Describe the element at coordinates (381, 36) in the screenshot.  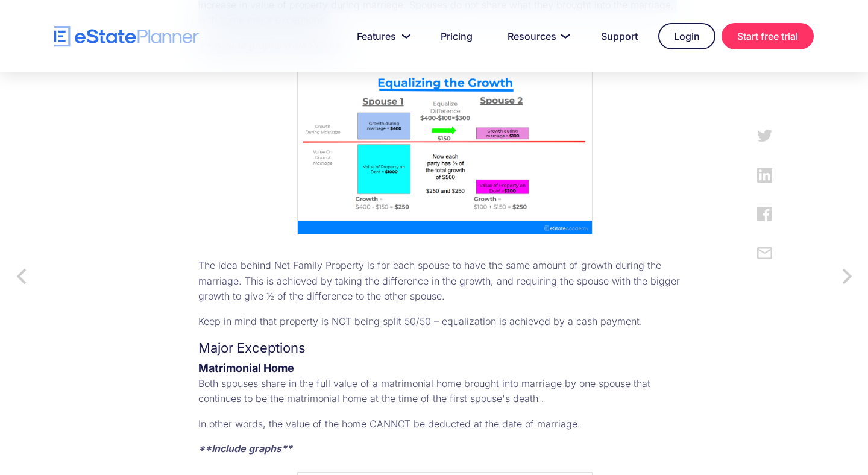
I see `a: Features` at that location.